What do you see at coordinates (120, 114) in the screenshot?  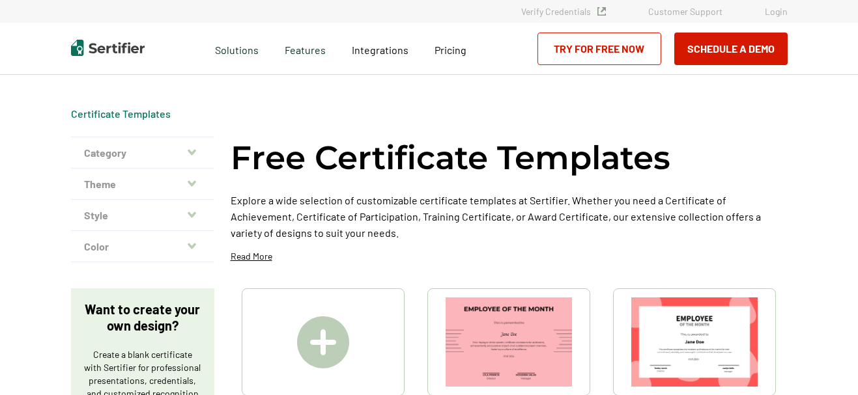 I see `span: Certificate Templates` at bounding box center [120, 114].